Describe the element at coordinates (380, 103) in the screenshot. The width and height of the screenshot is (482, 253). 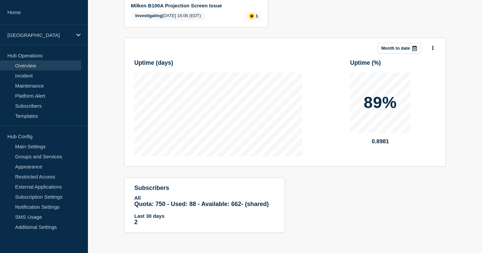
I see `p: 89%` at that location.